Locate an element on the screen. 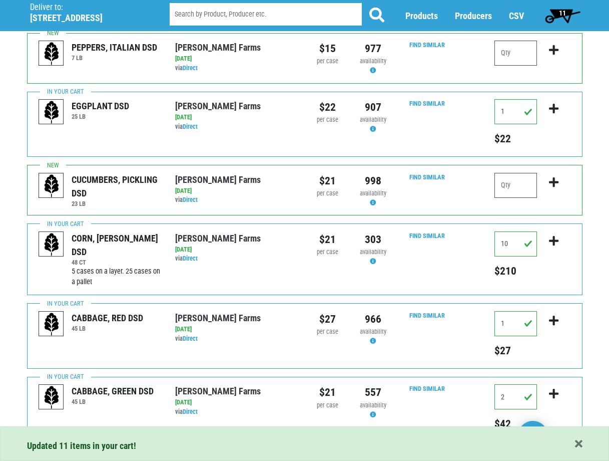 This screenshot has height=461, width=609. div: 977 is located at coordinates (373, 49).